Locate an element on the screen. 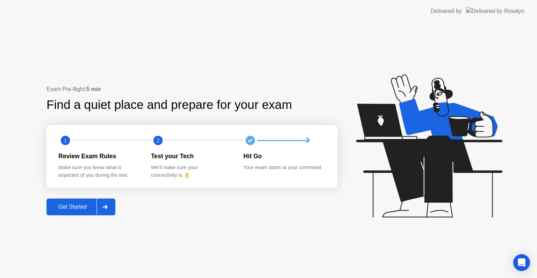 The width and height of the screenshot is (537, 278). button: Get Started is located at coordinates (81, 207).